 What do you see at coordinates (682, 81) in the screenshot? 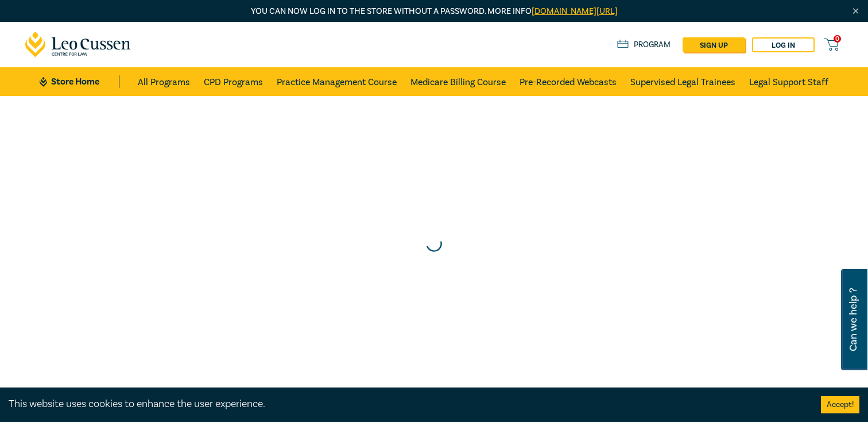
I see `a: Supervised Legal Trainees` at bounding box center [682, 81].